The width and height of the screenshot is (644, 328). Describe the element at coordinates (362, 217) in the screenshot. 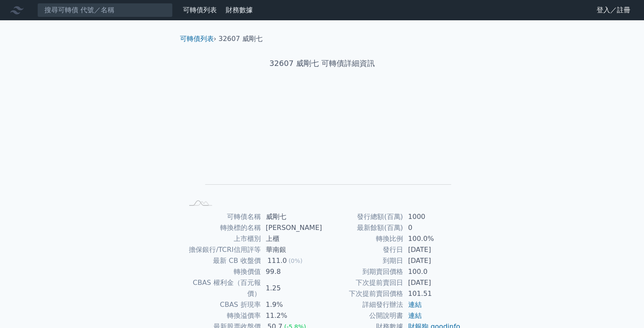

I see `td: 發行總額(百萬)` at that location.